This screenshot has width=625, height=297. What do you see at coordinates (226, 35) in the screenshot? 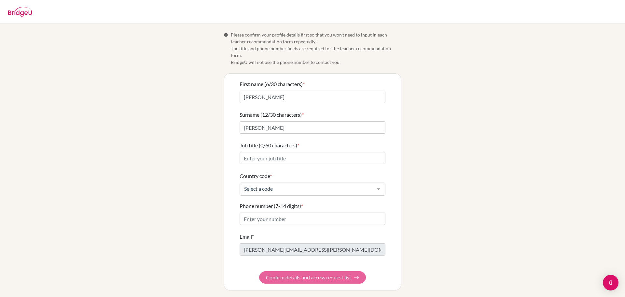
I see `span: Info` at bounding box center [226, 35].